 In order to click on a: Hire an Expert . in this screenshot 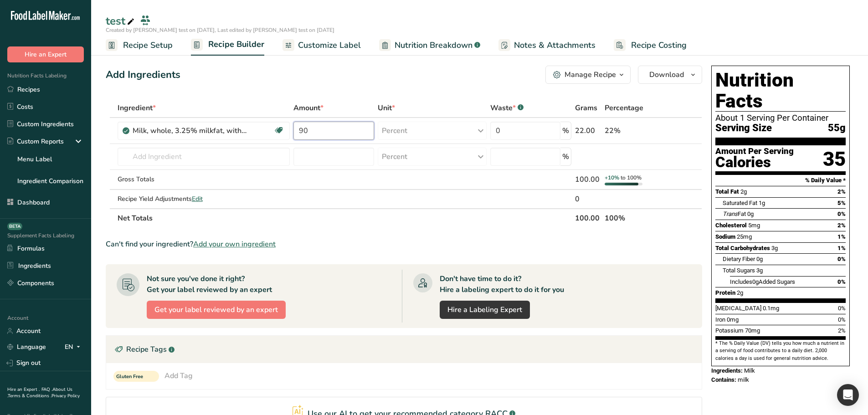, I will do `click(23, 389)`.